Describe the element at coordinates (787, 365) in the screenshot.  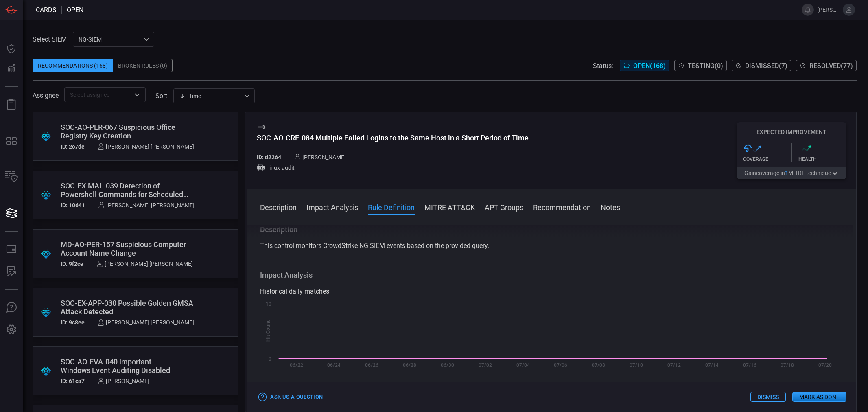
I see `text: 07/18` at that location.